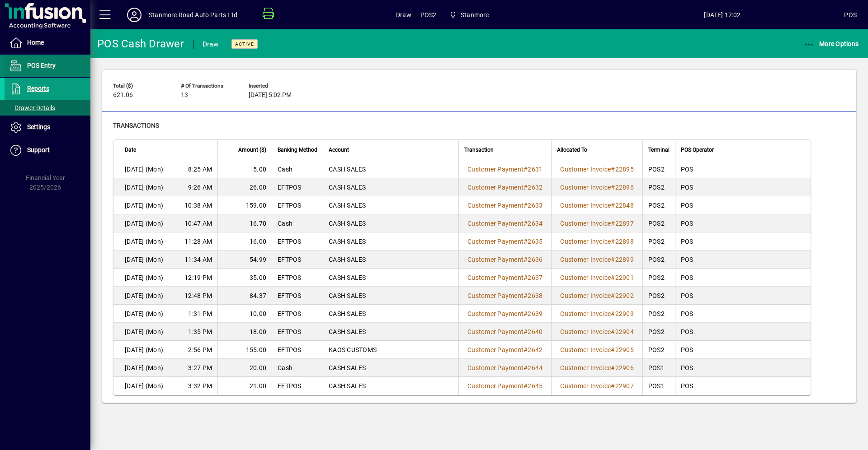  What do you see at coordinates (535, 386) in the screenshot?
I see `span: 2645` at bounding box center [535, 386].